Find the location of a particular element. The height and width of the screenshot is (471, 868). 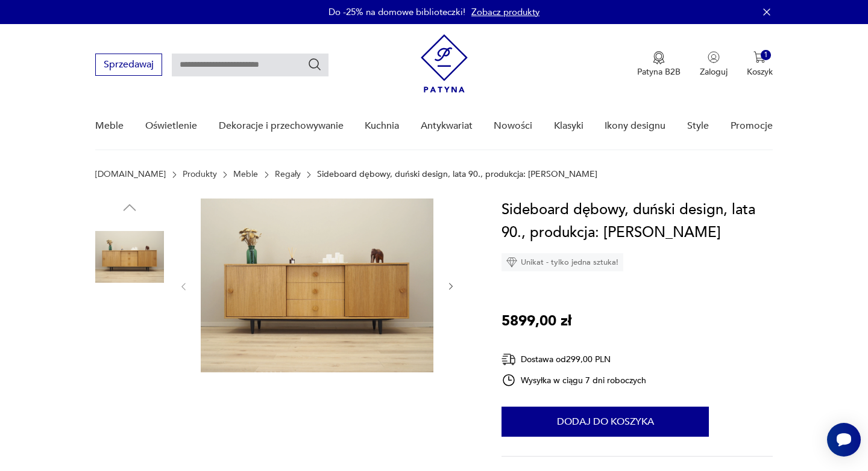

a: Zobacz produkty is located at coordinates (505, 12).